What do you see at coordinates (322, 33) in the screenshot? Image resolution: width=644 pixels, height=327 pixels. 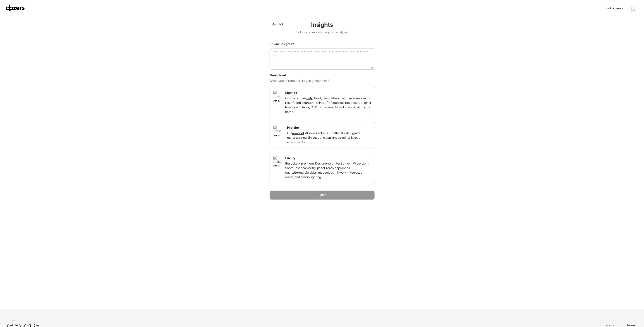 I see `span: Tell us a bit more to help our analysis.` at bounding box center [322, 33].